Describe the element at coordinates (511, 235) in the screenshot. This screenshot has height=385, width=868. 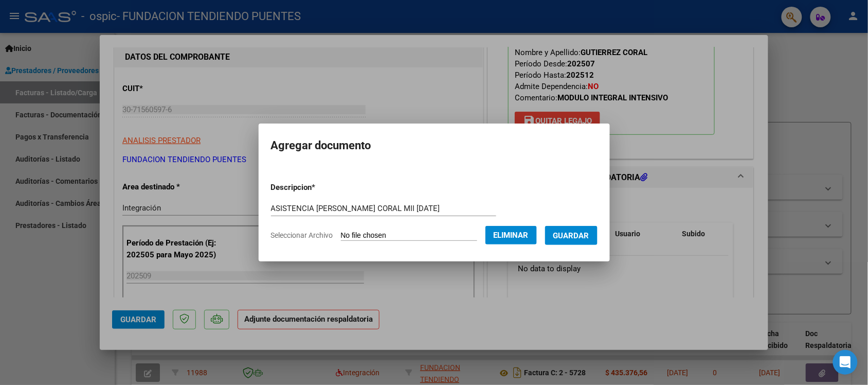
I see `button: Eliminar` at that location.